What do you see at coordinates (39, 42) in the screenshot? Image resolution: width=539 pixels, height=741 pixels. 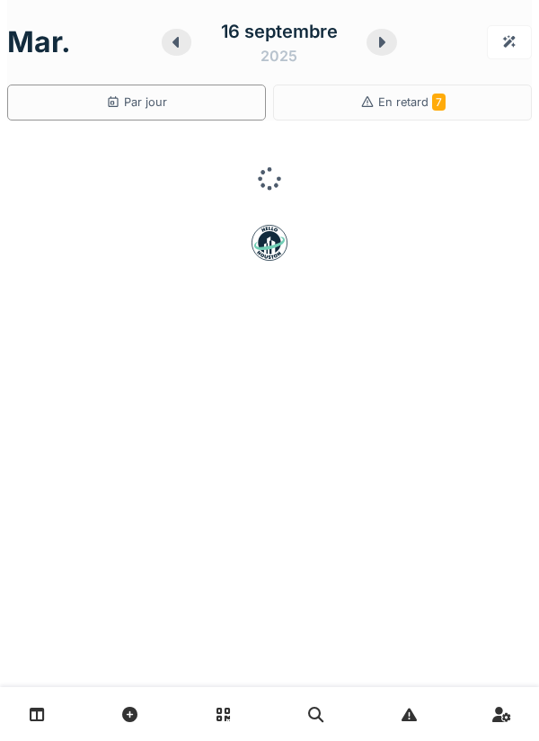 I see `h1: mar.` at bounding box center [39, 42].